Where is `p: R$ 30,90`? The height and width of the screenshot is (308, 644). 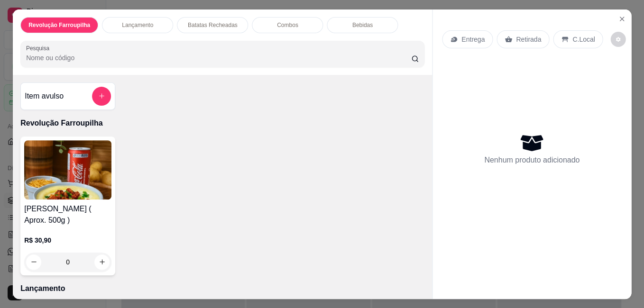 p: R$ 30,90 is located at coordinates (68, 240).